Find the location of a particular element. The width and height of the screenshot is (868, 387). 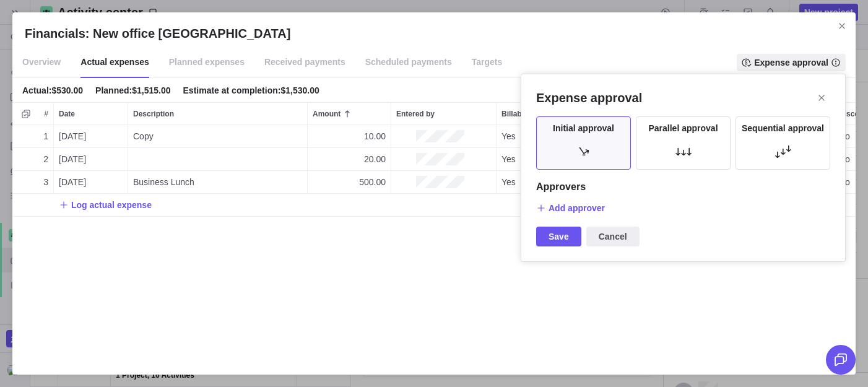

span: Parallel approval is located at coordinates (682, 128).